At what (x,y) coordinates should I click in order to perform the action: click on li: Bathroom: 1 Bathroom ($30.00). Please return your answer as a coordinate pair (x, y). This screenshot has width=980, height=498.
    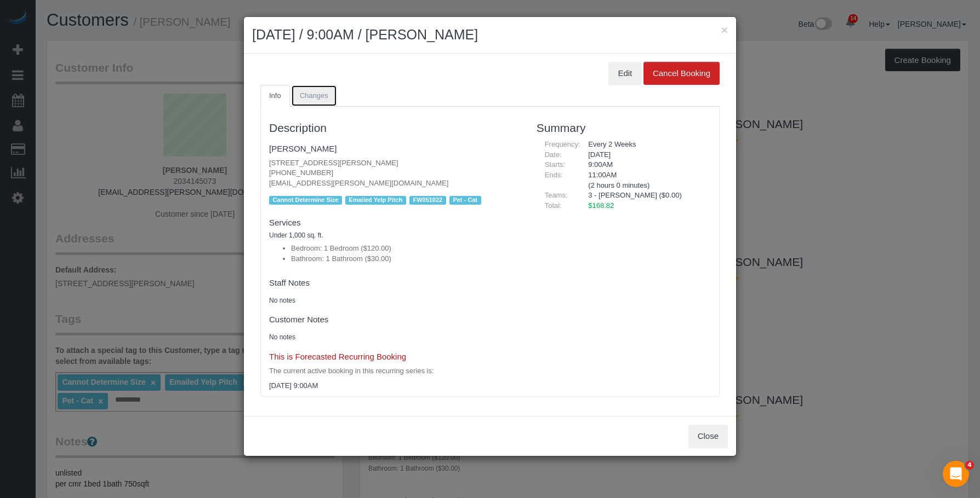
    Looking at the image, I should click on (406, 259).